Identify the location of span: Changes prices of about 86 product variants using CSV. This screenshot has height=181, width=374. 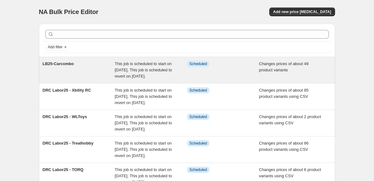
(283, 146).